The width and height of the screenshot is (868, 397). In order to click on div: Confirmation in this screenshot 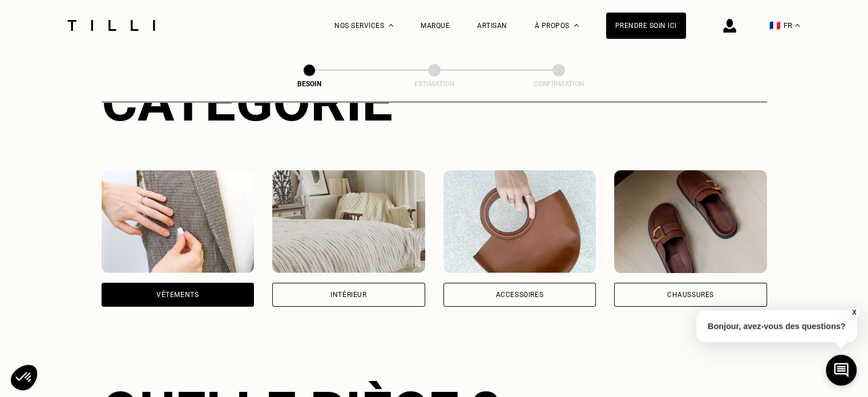, I will do `click(559, 84)`.